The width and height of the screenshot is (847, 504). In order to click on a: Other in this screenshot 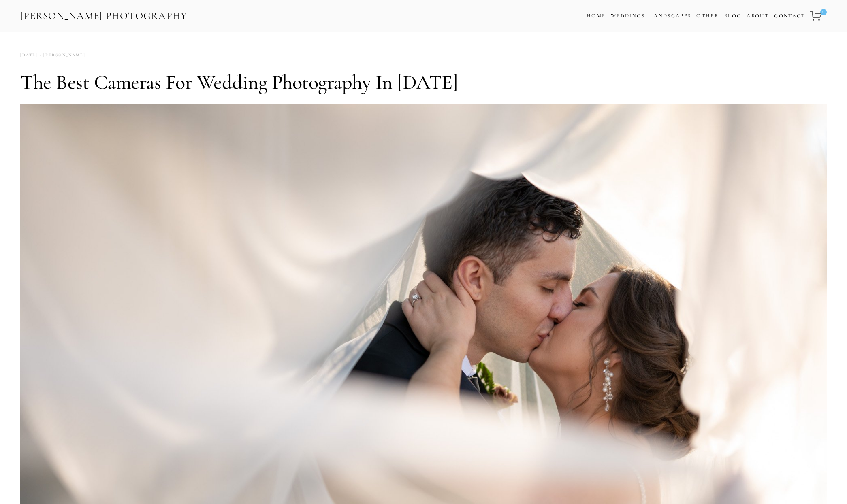, I will do `click(708, 16)`.